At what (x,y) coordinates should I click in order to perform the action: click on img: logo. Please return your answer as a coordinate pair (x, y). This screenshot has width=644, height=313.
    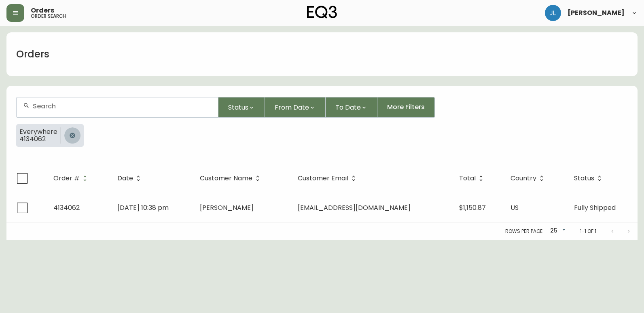
    Looking at the image, I should click on (322, 12).